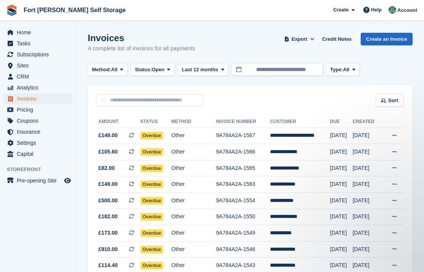  Describe the element at coordinates (243, 201) in the screenshot. I see `td: 9A784A2A-1554` at that location.